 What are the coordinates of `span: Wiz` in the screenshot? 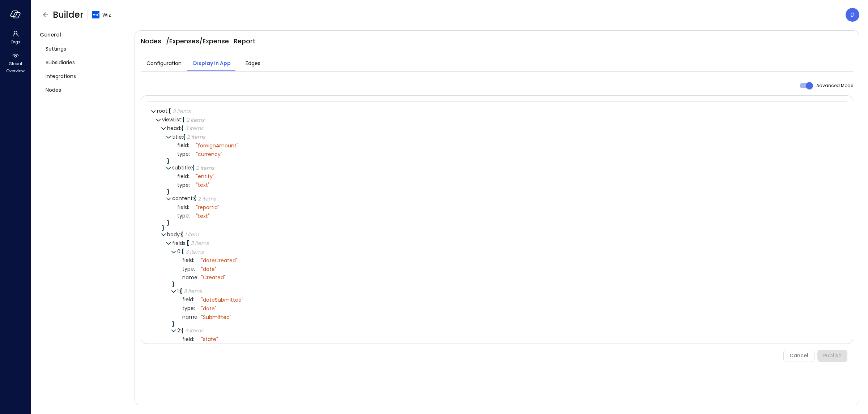 It's located at (107, 15).